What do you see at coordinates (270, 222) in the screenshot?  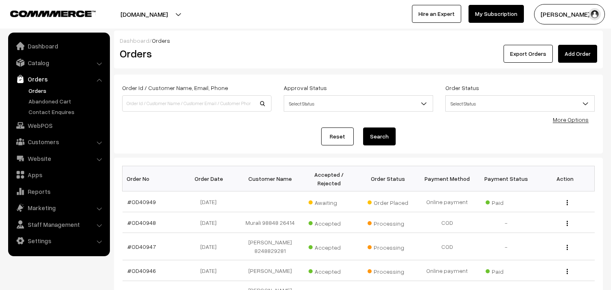 I see `td: Murali 98848 26414` at bounding box center [270, 222].